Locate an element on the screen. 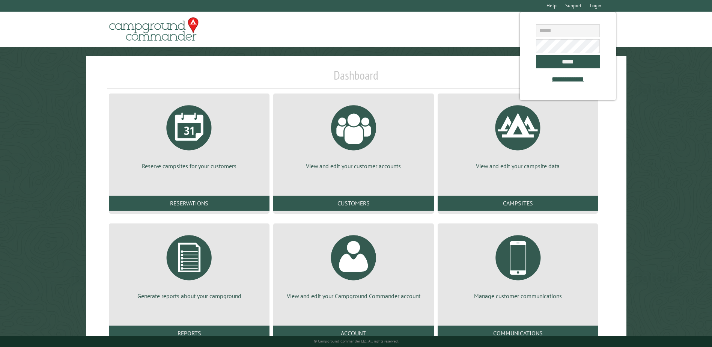 This screenshot has height=347, width=712. p: View and edit your campsite data is located at coordinates (518, 166).